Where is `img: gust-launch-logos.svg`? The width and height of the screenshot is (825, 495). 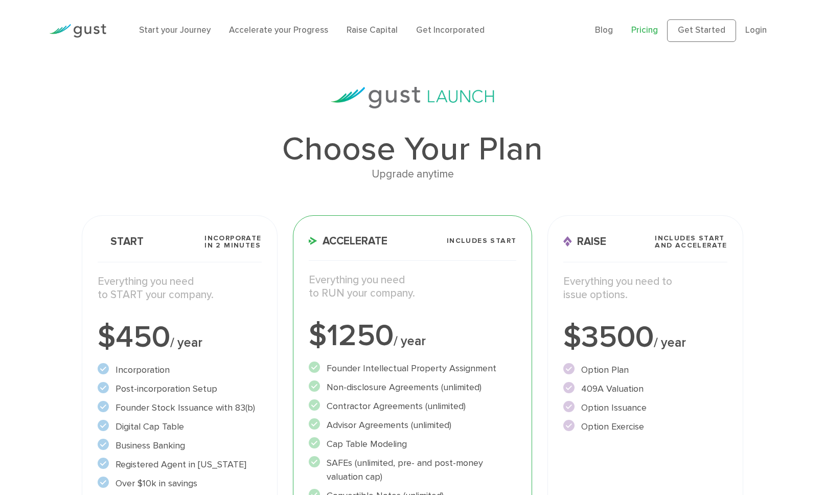
img: gust-launch-logos.svg is located at coordinates (412, 98).